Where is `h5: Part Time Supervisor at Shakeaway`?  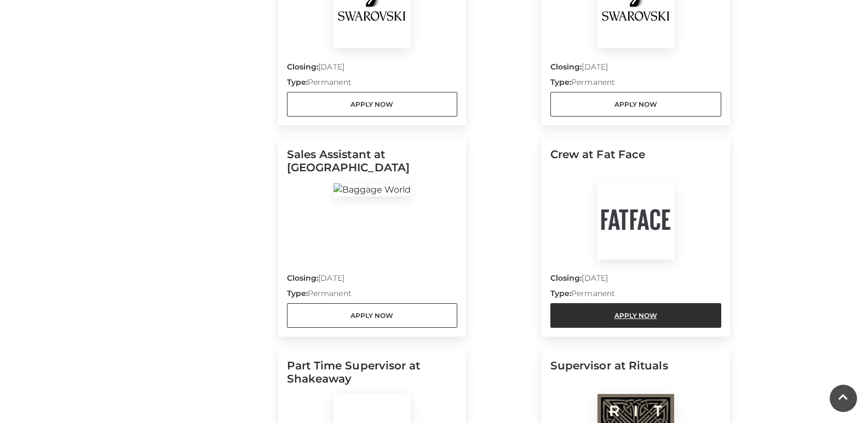 h5: Part Time Supervisor at Shakeaway is located at coordinates (373, 377).